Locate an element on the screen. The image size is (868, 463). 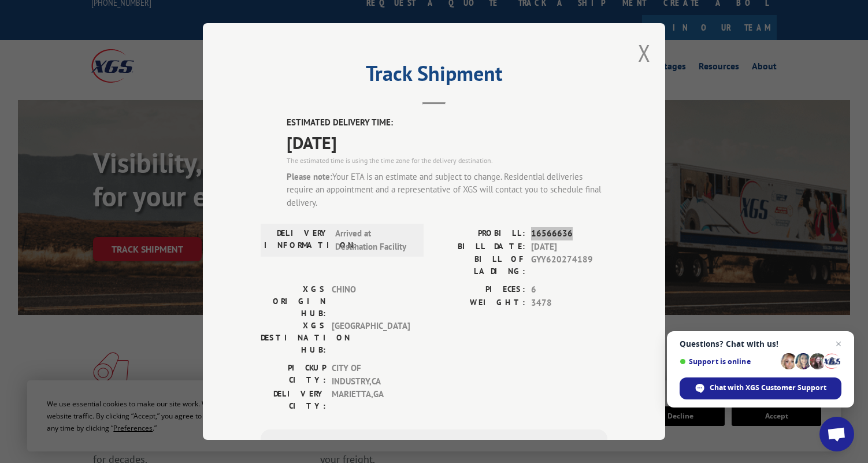
span: 6 is located at coordinates (569, 290).